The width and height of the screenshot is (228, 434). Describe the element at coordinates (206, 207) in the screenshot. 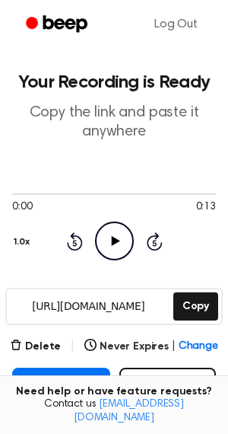

I see `span: 0:13` at that location.